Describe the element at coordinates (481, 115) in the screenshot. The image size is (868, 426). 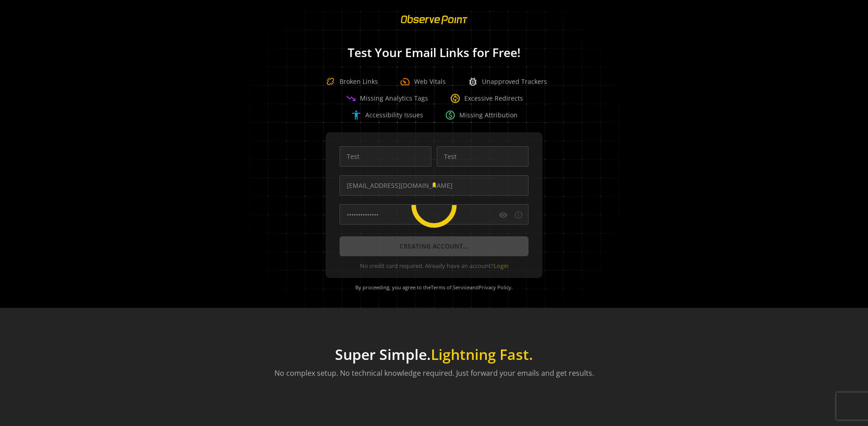
I see `div: Missing Attribution` at that location.